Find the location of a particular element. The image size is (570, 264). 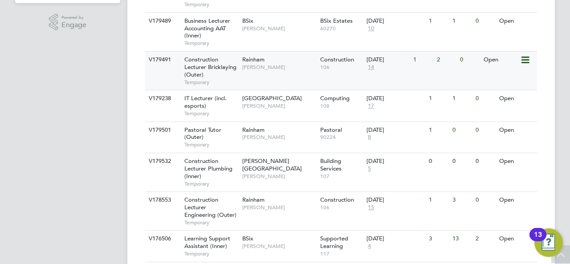

span: 5 is located at coordinates (369, 169).